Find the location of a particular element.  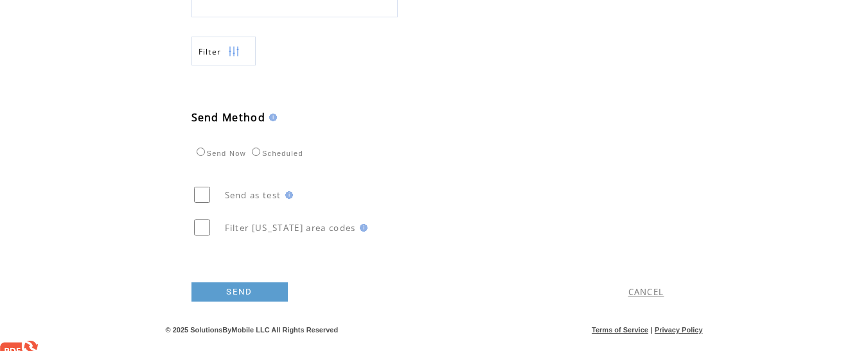

label: Scheduled is located at coordinates (276, 153).